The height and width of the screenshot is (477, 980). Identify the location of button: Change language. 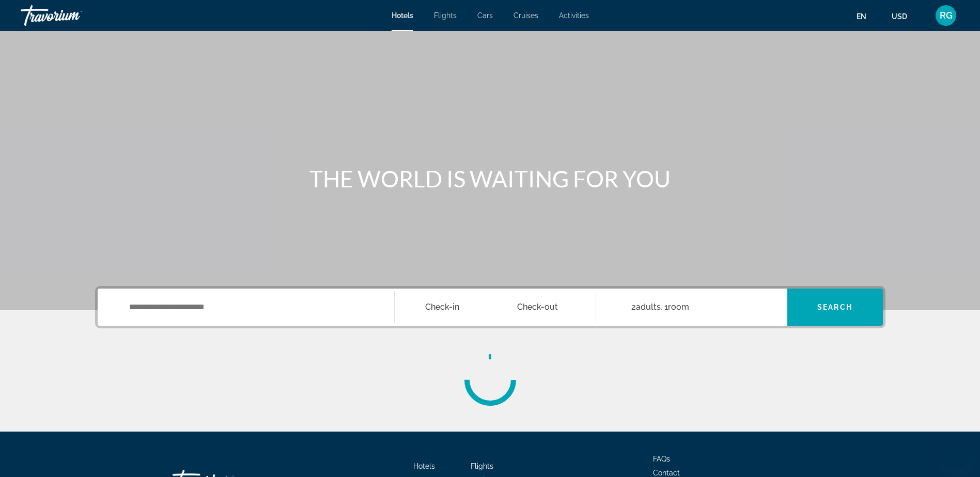
(866, 16).